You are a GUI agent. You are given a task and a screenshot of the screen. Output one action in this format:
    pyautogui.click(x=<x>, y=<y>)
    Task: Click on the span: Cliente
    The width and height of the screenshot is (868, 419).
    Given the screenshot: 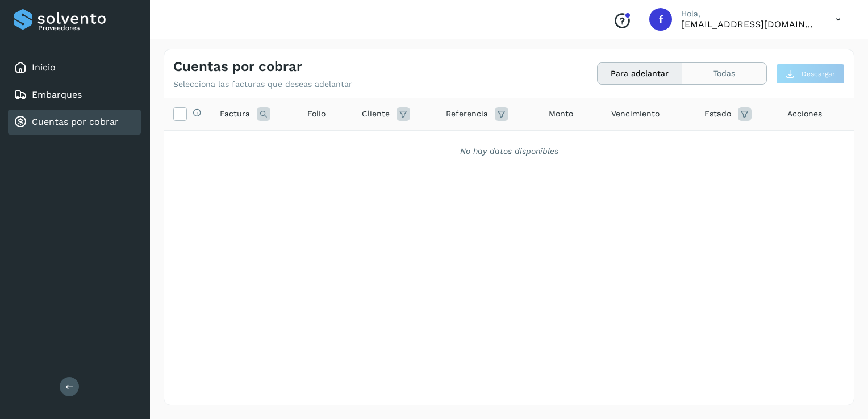 What is the action you would take?
    pyautogui.click(x=375, y=114)
    